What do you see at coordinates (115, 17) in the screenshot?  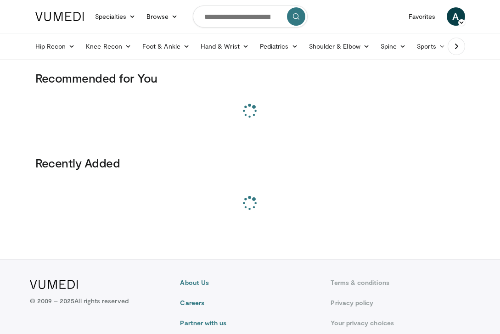 I see `a: Specialties` at bounding box center [115, 17].